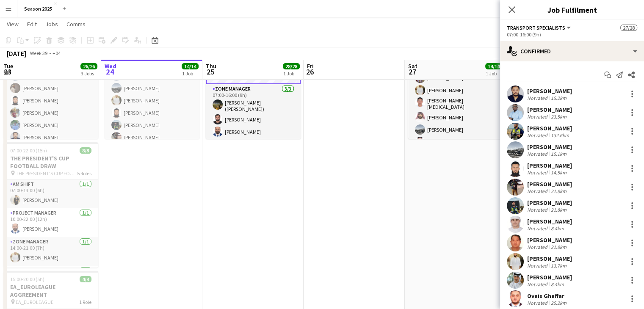 Image resolution: width=644 pixels, height=309 pixels. I want to click on a: Comms, so click(76, 24).